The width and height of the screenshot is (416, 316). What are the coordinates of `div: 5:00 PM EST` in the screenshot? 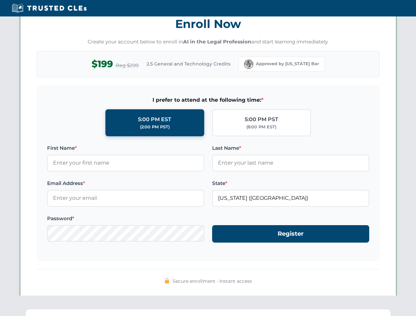 It's located at (155, 120).